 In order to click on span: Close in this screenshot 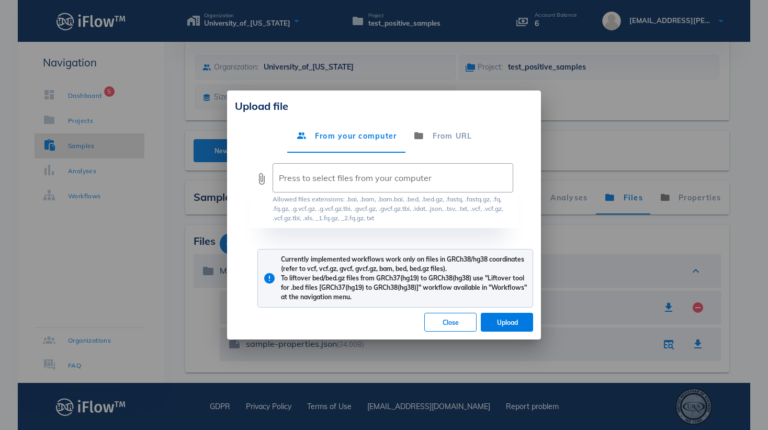, I will do `click(451, 322)`.